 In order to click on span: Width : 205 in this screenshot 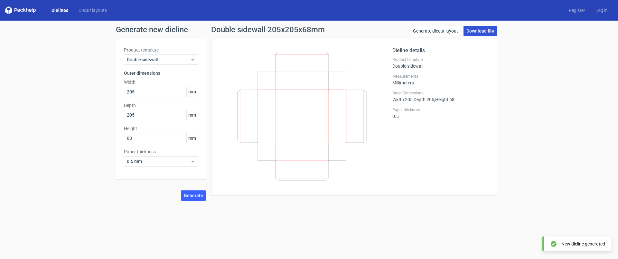, I will do `click(402, 99)`.